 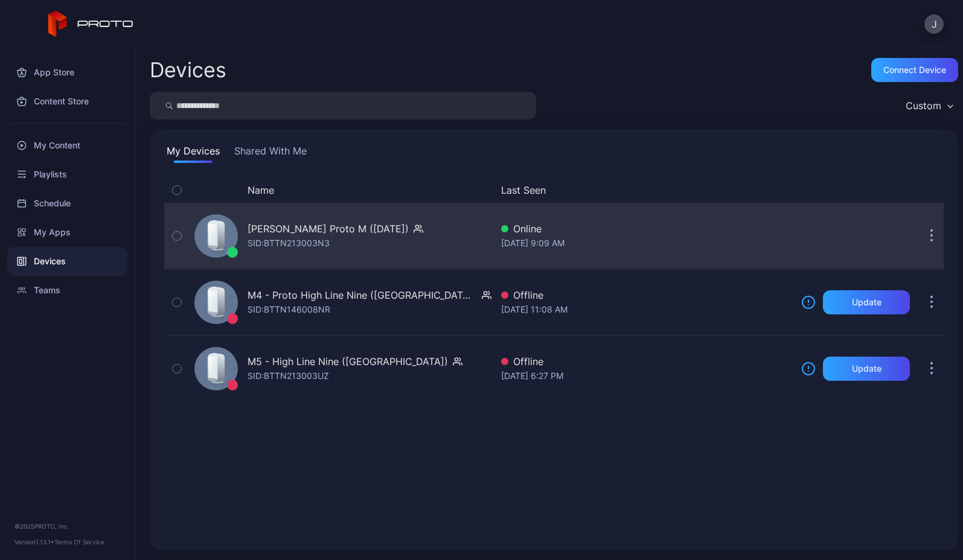 I want to click on div: Update Device, so click(x=851, y=190).